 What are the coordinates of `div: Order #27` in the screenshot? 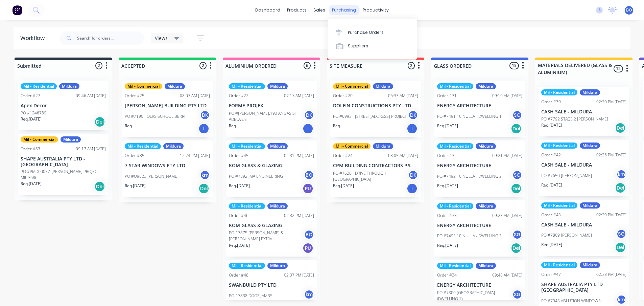 It's located at (31, 96).